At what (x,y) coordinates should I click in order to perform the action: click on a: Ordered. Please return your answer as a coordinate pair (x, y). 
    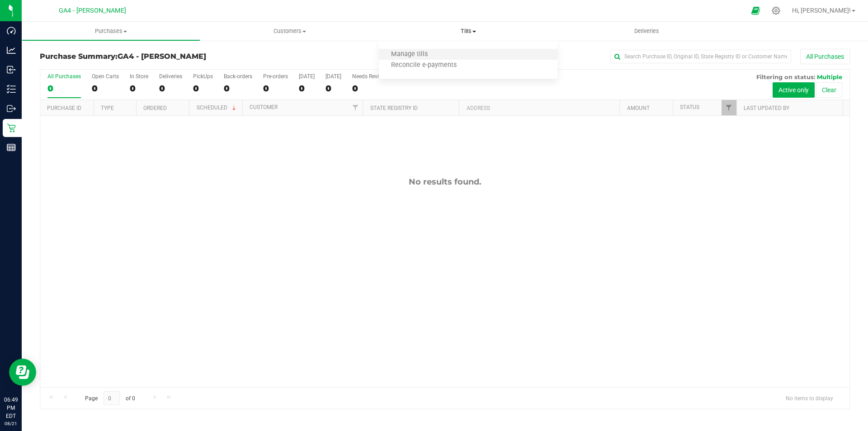
    Looking at the image, I should click on (155, 108).